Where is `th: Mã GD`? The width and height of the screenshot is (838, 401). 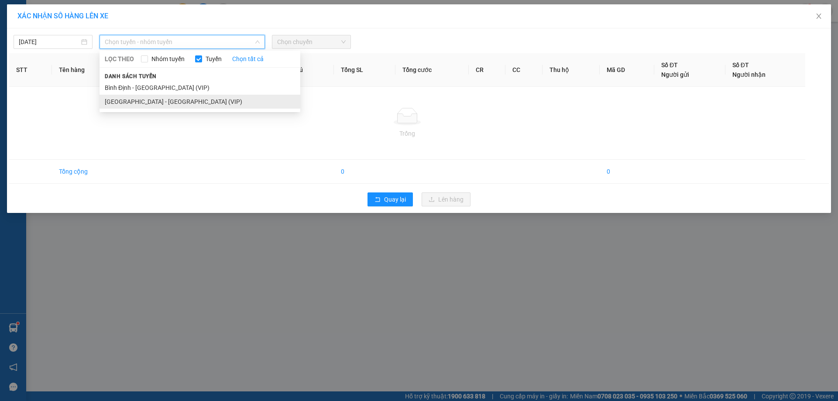
th: Mã GD is located at coordinates (627, 70).